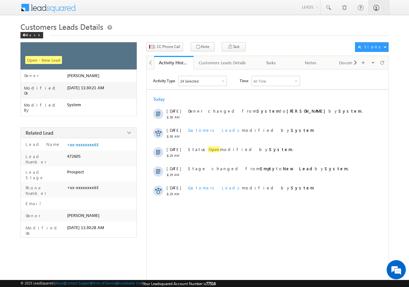 The image size is (409, 287). I want to click on span: Open - New Lead, so click(43, 60).